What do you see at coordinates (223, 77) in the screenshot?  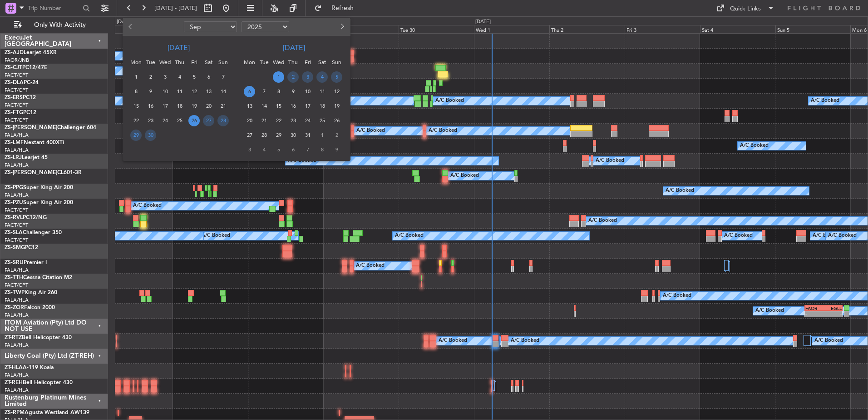 I see `div: 7-9-2025` at bounding box center [223, 77].